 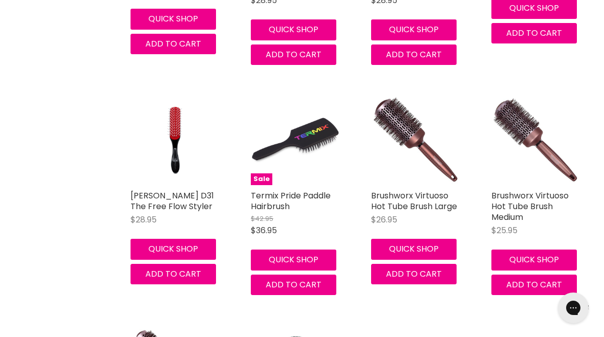 I want to click on img: Denman D31 The Free Flow Styler, so click(x=175, y=140).